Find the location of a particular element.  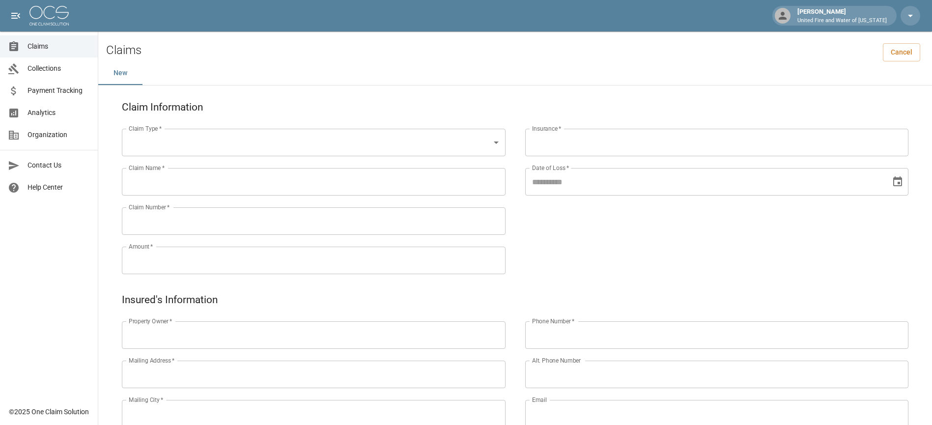

span: Payment Tracking is located at coordinates (58, 90).